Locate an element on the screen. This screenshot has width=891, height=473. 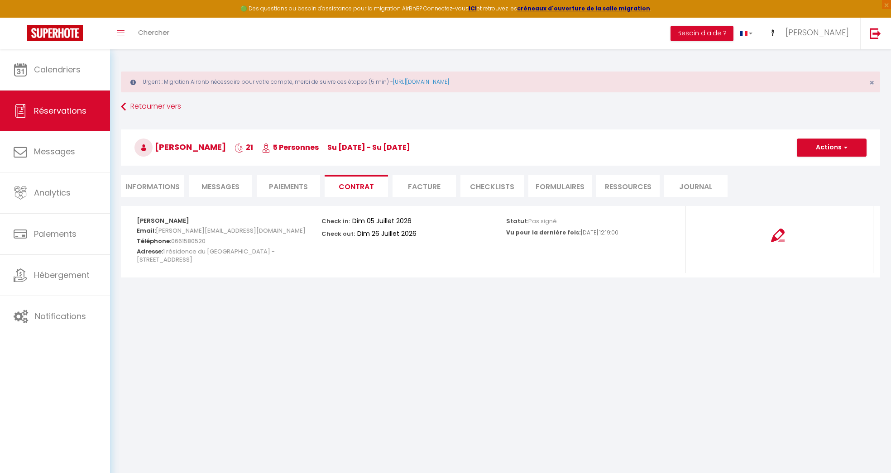
li: Contrat is located at coordinates (356, 186).